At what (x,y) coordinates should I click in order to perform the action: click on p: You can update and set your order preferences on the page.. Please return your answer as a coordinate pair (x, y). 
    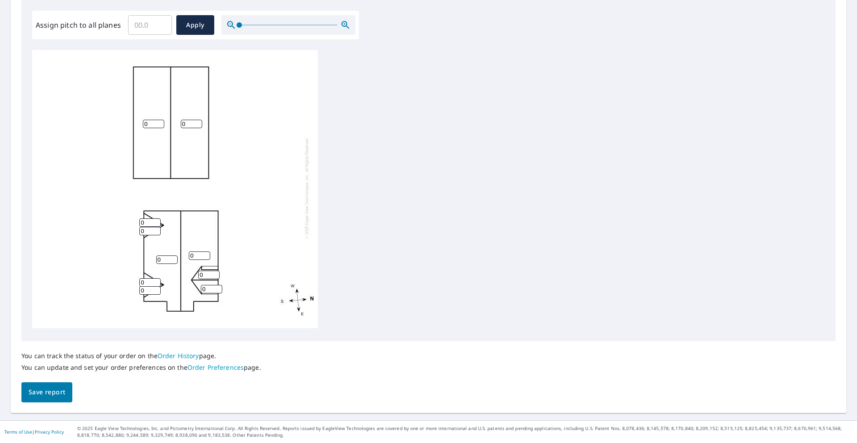
    Looking at the image, I should click on (141, 367).